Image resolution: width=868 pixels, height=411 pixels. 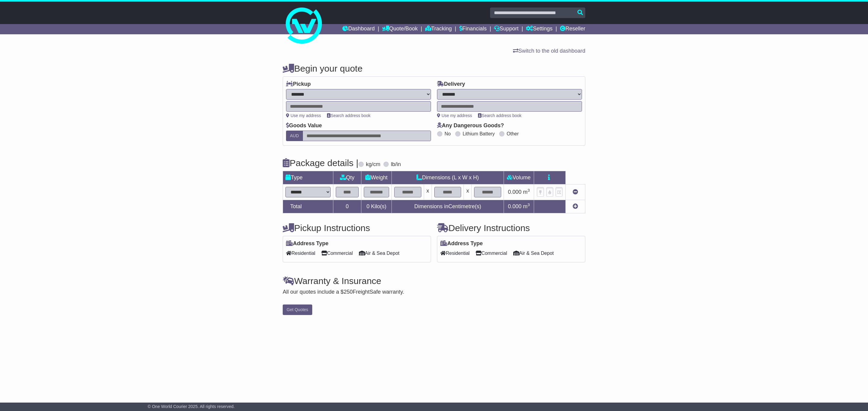 What do you see at coordinates (297, 310) in the screenshot?
I see `button: Get Quotes` at bounding box center [297, 310].